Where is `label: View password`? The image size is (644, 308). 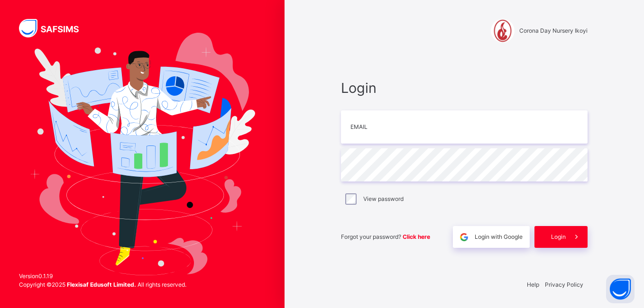 label: View password is located at coordinates (383, 199).